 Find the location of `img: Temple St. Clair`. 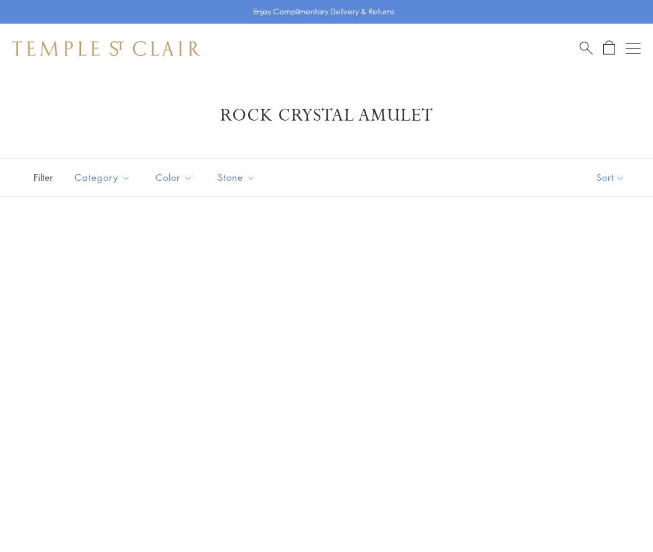

img: Temple St. Clair is located at coordinates (106, 48).